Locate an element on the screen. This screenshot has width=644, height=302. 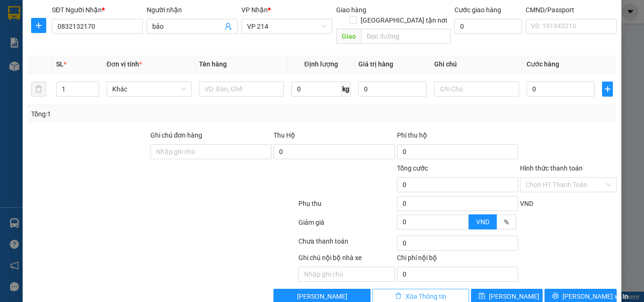
input: Ghi Chú is located at coordinates (477, 89).